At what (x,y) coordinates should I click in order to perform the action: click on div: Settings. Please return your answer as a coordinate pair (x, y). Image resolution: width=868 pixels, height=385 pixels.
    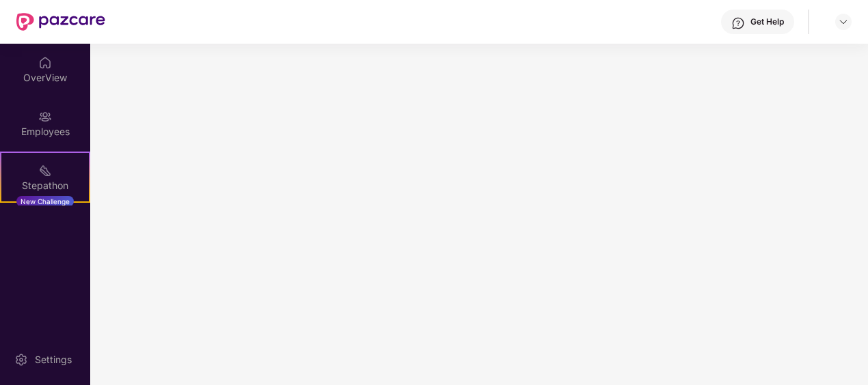
    Looking at the image, I should click on (53, 359).